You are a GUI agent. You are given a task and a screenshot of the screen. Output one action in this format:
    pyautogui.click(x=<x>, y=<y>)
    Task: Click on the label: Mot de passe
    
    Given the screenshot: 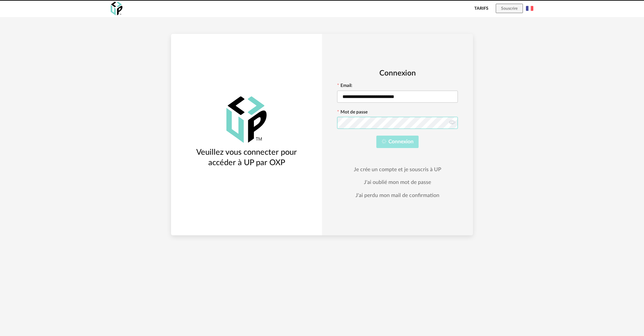 What is the action you would take?
    pyautogui.click(x=352, y=113)
    